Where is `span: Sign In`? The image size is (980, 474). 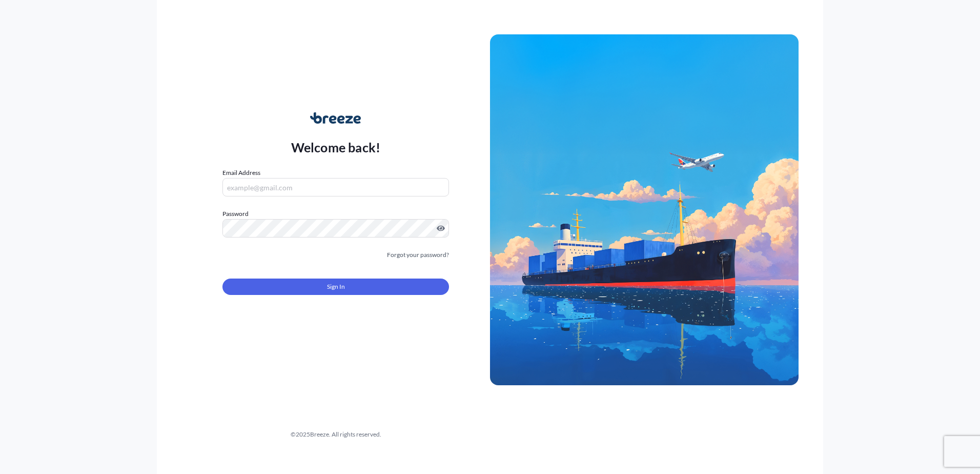
span: Sign In is located at coordinates (336, 287).